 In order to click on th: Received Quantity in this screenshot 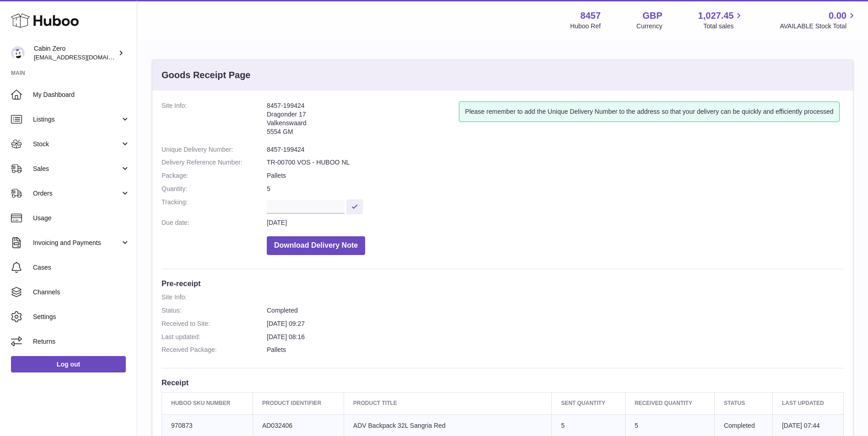, I will do `click(669, 403)`.